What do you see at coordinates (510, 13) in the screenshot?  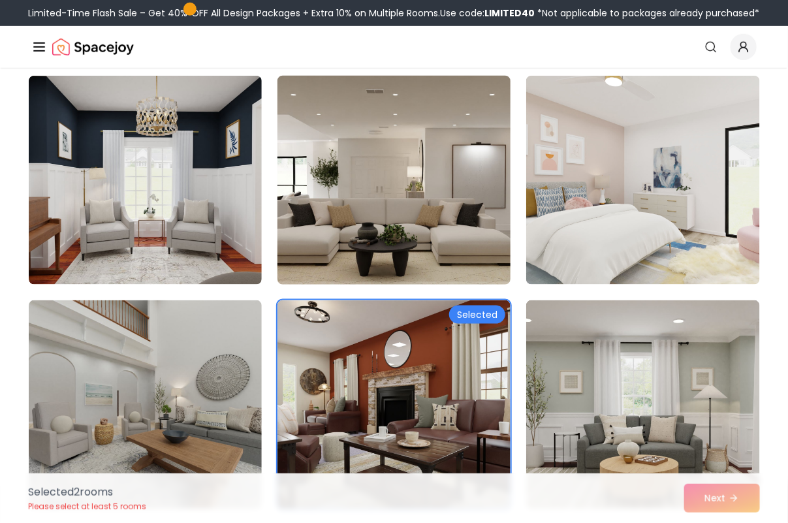 I see `b: LIMITED40` at bounding box center [510, 13].